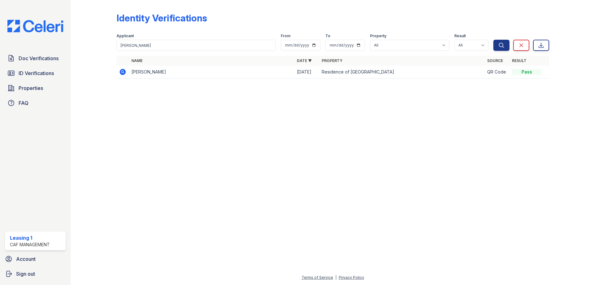  Describe the element at coordinates (31, 88) in the screenshot. I see `span: Properties` at that location.